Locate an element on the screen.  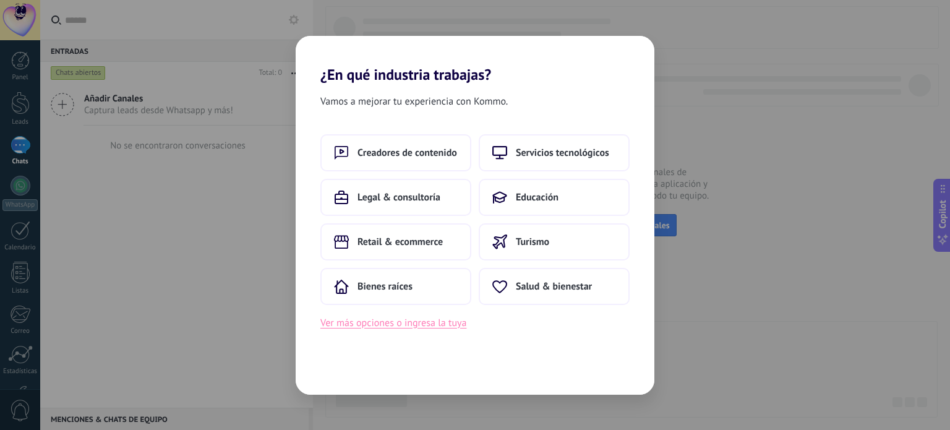
span: Legal & consultoría is located at coordinates (399, 197).